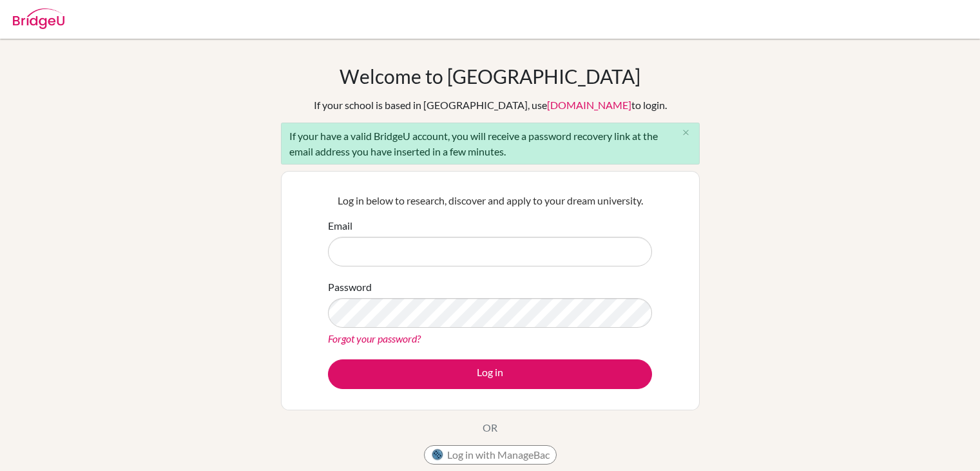 This screenshot has height=471, width=980. I want to click on i: close, so click(686, 132).